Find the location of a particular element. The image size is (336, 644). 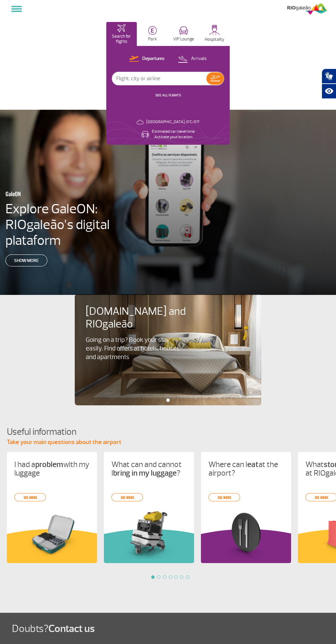

a: SEE ALL FLIGHTS is located at coordinates (168, 95).